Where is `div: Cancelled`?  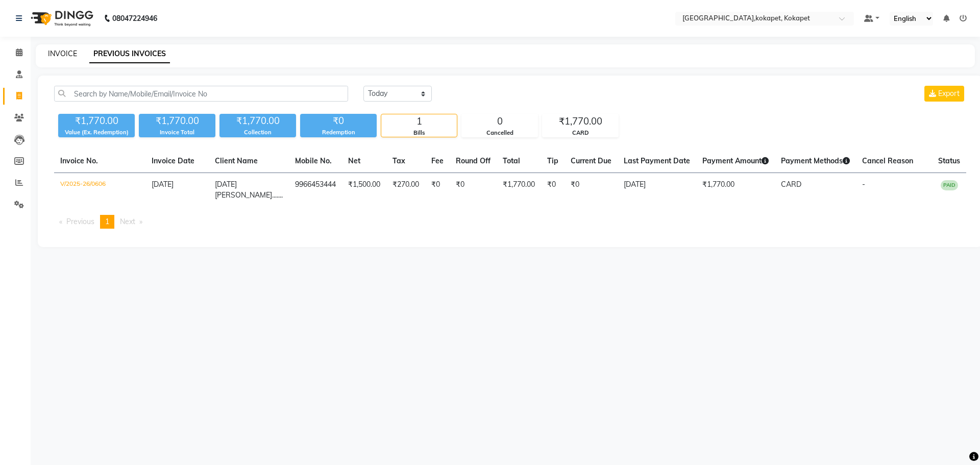
div: Cancelled is located at coordinates (500, 133).